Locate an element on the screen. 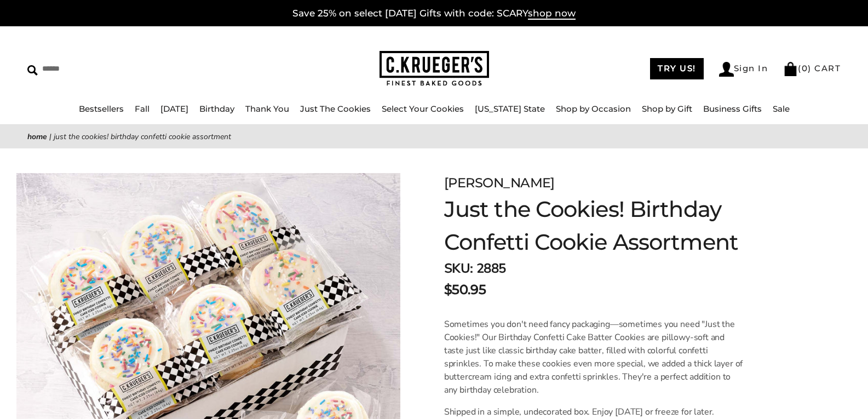 The height and width of the screenshot is (419, 868). p: Sometimes you don't need fancy packaging—sometimes you need "Just the Cookies!" Our Birthday Conf... is located at coordinates (594, 357).